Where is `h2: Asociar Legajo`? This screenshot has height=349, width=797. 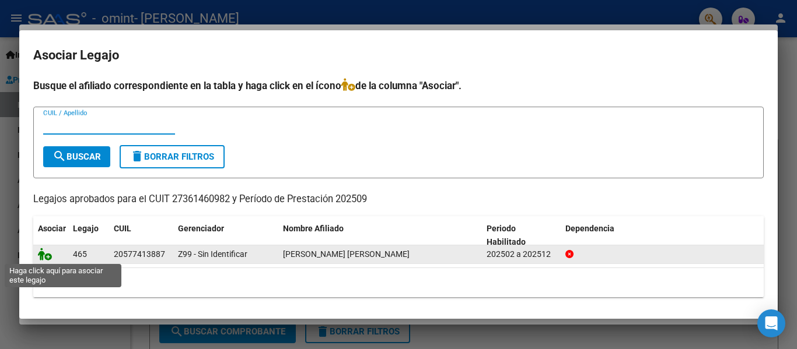
h2: Asociar Legajo is located at coordinates (399, 55).